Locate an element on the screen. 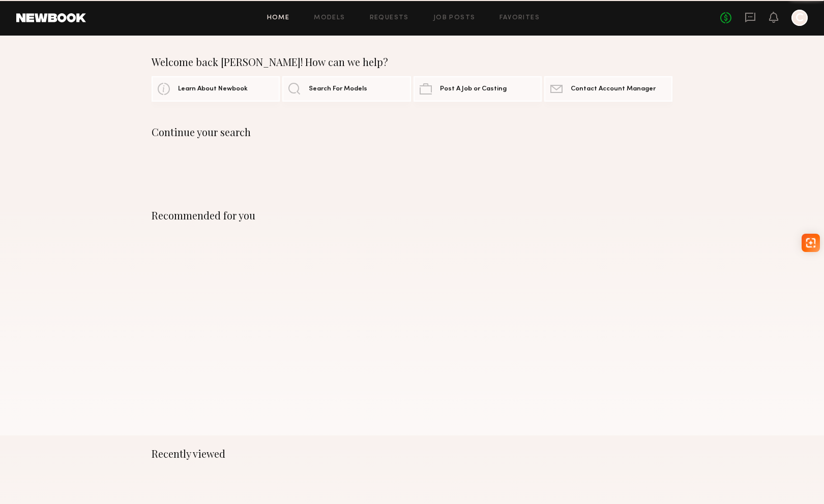 The width and height of the screenshot is (824, 504). a: Requests is located at coordinates (389, 18).